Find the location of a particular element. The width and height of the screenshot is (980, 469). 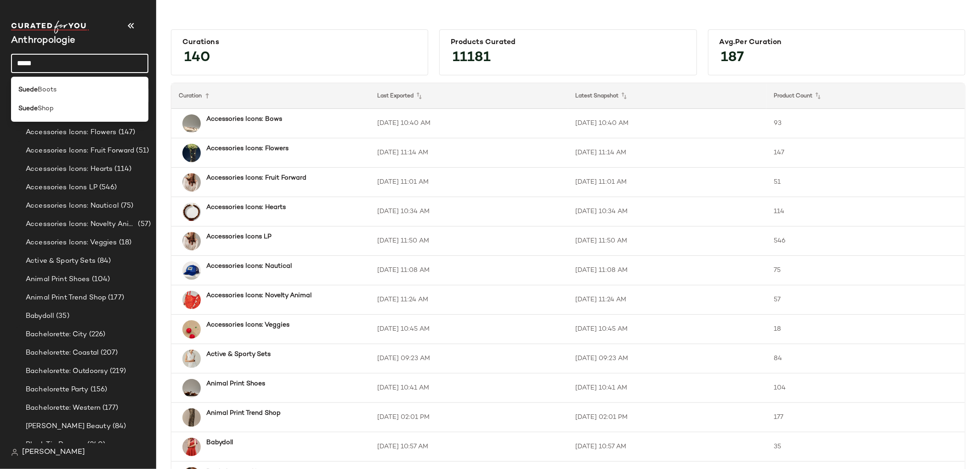

b: Animal Print Trend Shop is located at coordinates (244, 413).